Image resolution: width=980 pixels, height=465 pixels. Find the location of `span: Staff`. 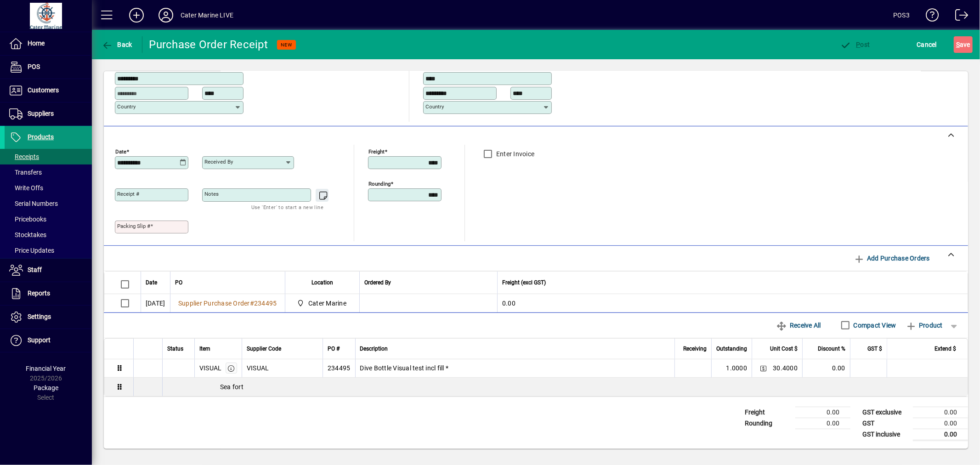

span: Staff is located at coordinates (35, 270).